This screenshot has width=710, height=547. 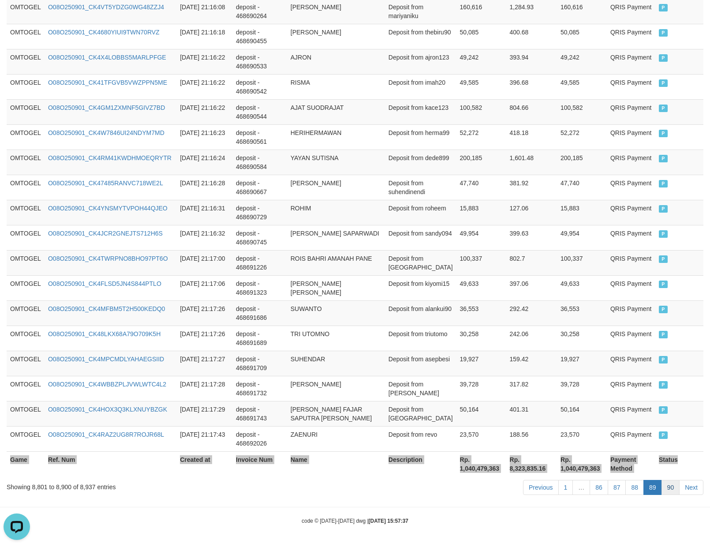 What do you see at coordinates (260, 338) in the screenshot?
I see `td: deposit - 468691689` at bounding box center [260, 338].